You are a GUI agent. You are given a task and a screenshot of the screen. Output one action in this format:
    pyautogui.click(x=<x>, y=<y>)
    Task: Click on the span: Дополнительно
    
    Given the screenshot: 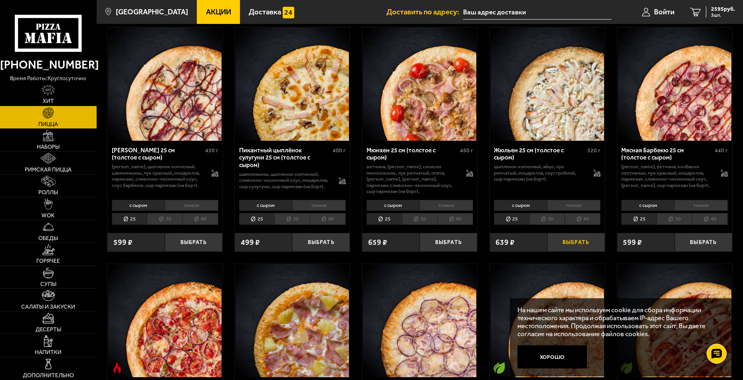 What is the action you would take?
    pyautogui.click(x=48, y=376)
    